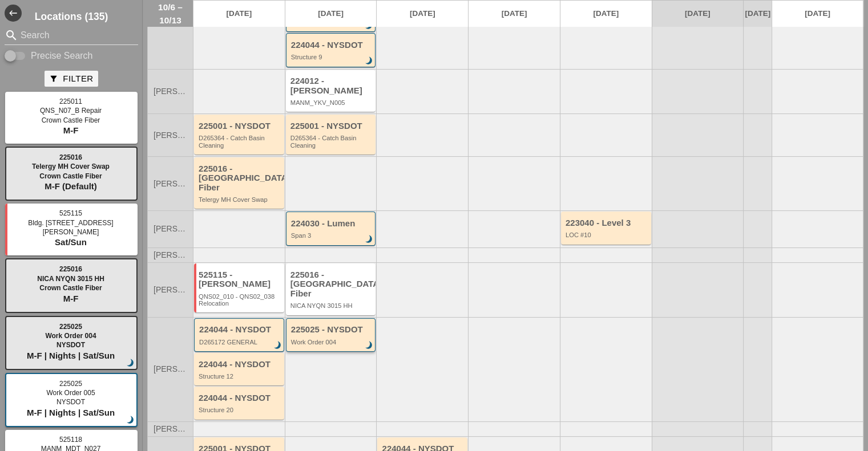  Describe the element at coordinates (70, 336) in the screenshot. I see `span: Work Order 004` at that location.